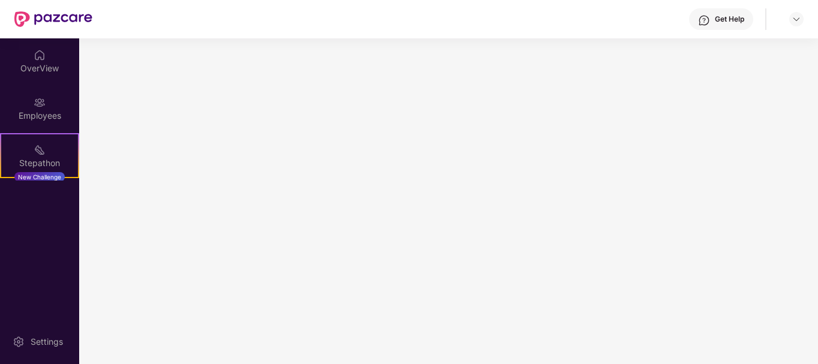 This screenshot has width=818, height=364. I want to click on img: svg+xml;base64,PHN2ZyBpZD0iSG9tZSIgeG1sbnM9Imh0dHA6Ly93d3cudzMub3JnLzIwMDAvc3ZnIiB3aWR0aD0iMjAiIG..., so click(40, 55).